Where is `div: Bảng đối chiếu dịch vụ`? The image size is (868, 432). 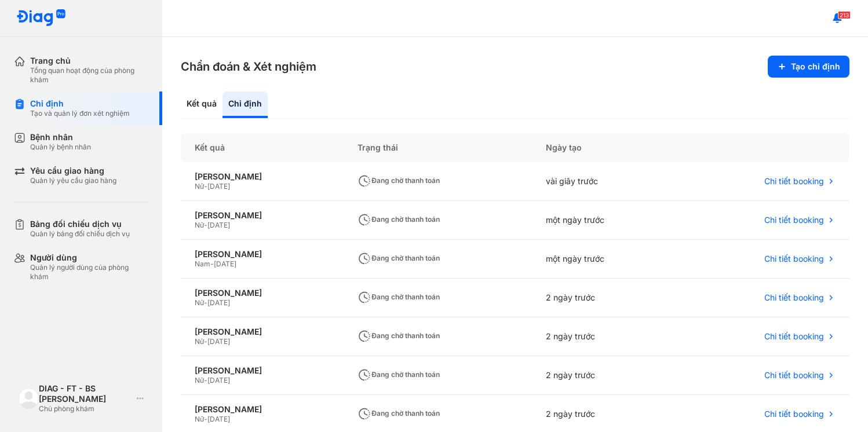 div: Bảng đối chiếu dịch vụ is located at coordinates (80, 224).